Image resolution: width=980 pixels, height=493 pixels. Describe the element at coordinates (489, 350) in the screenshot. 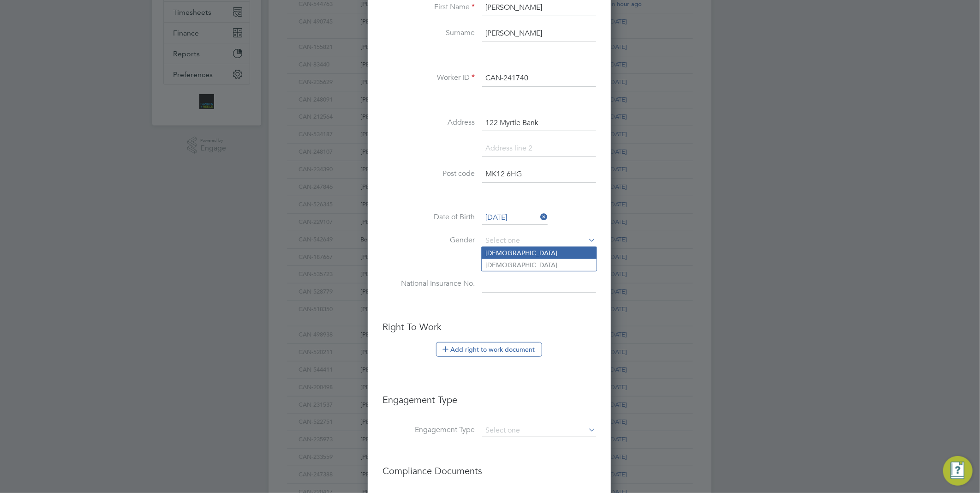

I see `button: Add right to work document` at that location.